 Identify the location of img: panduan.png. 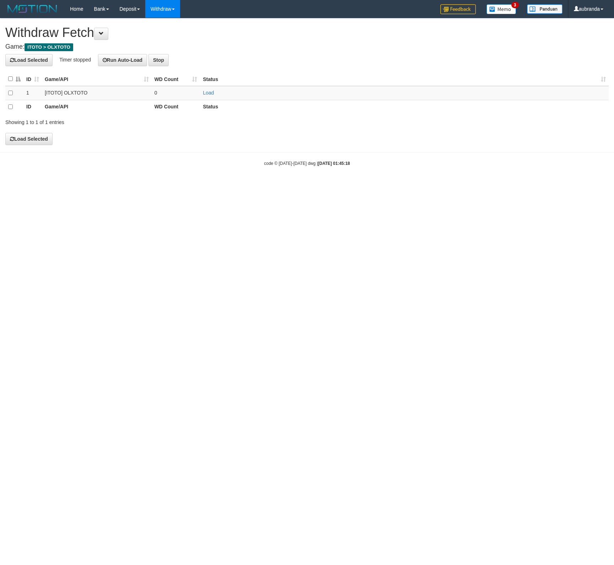
(545, 9).